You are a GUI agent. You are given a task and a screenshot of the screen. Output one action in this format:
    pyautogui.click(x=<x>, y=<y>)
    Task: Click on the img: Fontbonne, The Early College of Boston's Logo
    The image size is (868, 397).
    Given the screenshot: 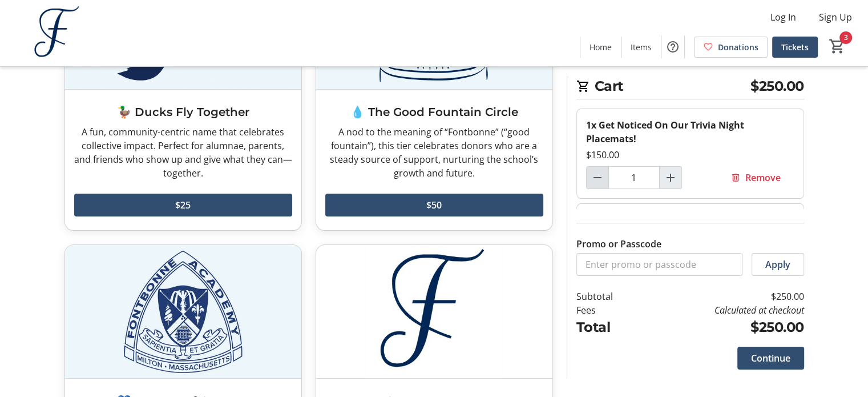 What is the action you would take?
    pyautogui.click(x=58, y=33)
    